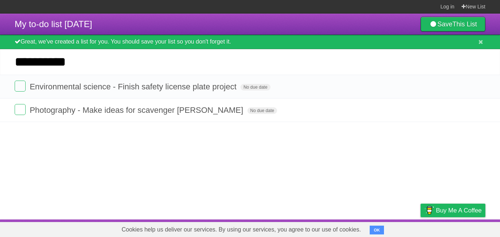  I want to click on a: Developers, so click(362, 228).